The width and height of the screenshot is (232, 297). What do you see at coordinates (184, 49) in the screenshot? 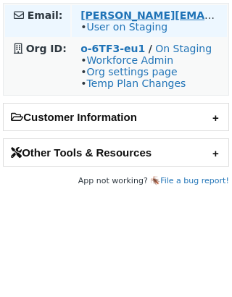
I see `a: On Staging` at bounding box center [184, 49].